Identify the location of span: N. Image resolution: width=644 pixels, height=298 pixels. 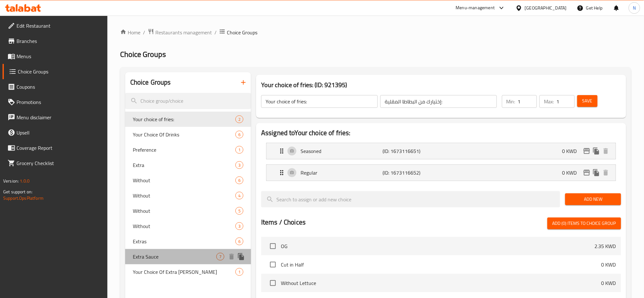
(634, 8).